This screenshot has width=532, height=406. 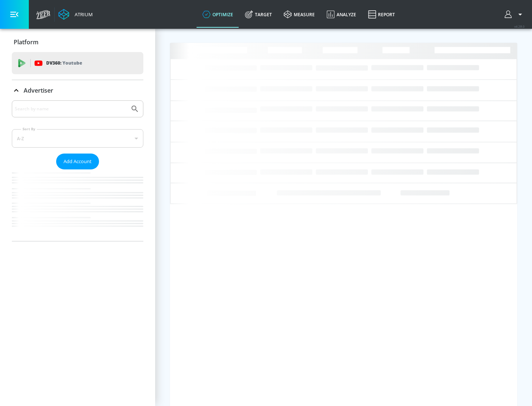 I want to click on a: Report, so click(x=381, y=15).